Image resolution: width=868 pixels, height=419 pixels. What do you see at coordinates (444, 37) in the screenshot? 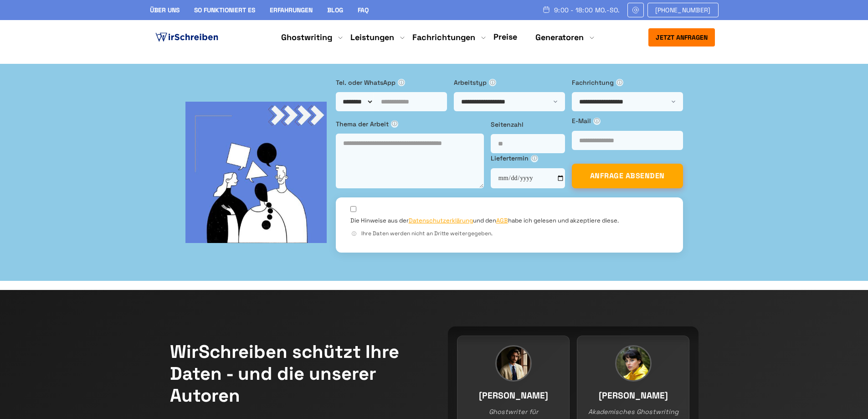
I see `a: Fachrichtungen` at bounding box center [444, 37].